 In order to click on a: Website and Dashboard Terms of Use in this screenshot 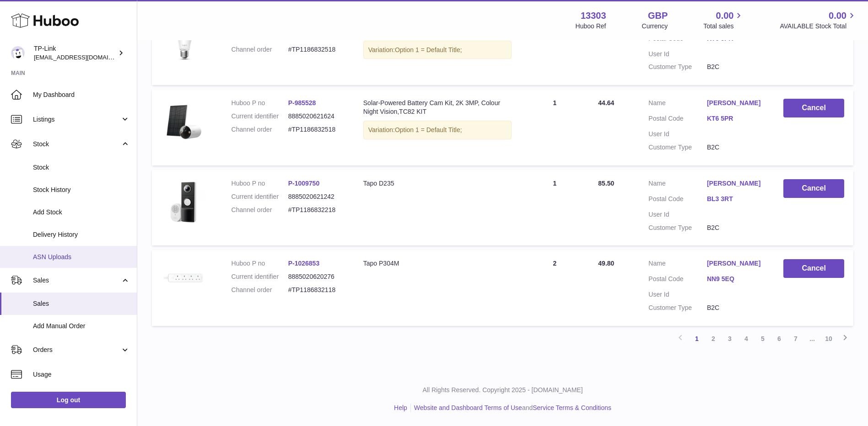, I will do `click(468, 408)`.